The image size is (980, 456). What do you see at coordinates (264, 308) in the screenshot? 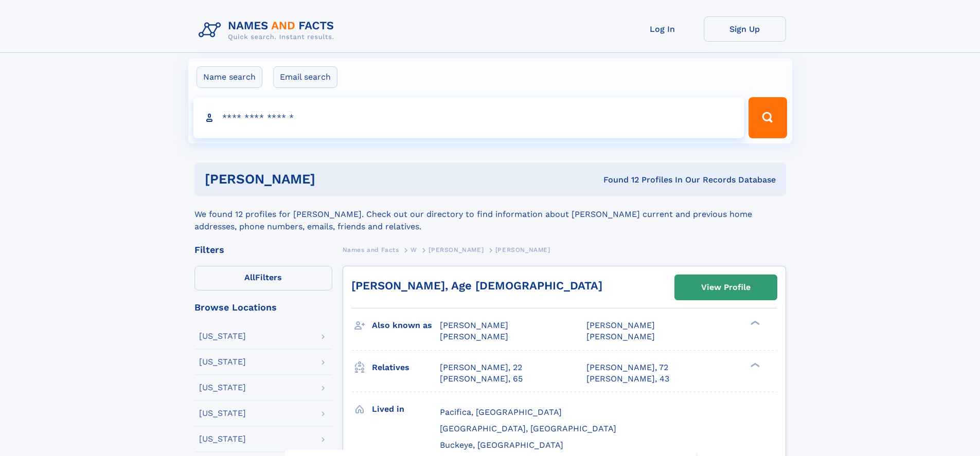
I see `div: Browse Locations` at bounding box center [264, 308].